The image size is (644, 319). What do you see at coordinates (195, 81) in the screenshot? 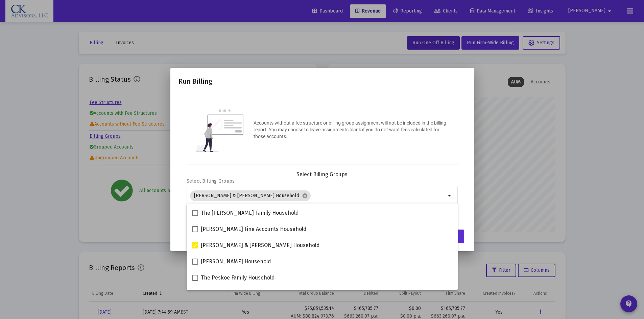
I see `h2: Run Billing` at bounding box center [195, 81].